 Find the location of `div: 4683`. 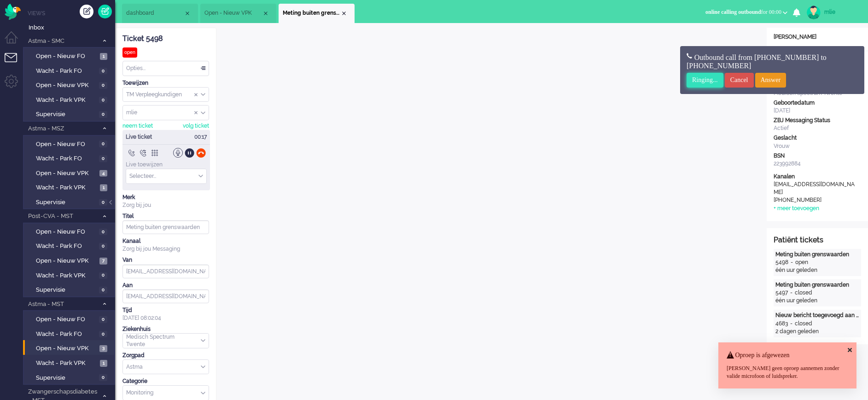

div: 4683 is located at coordinates (782, 323).